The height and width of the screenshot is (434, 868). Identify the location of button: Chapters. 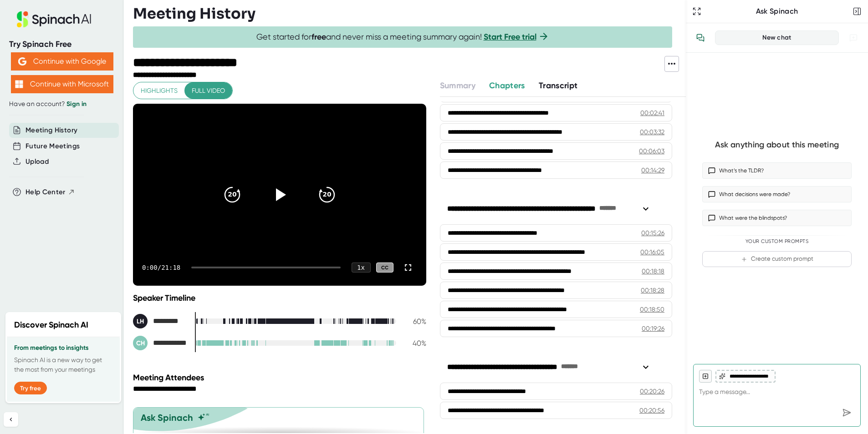
(507, 86).